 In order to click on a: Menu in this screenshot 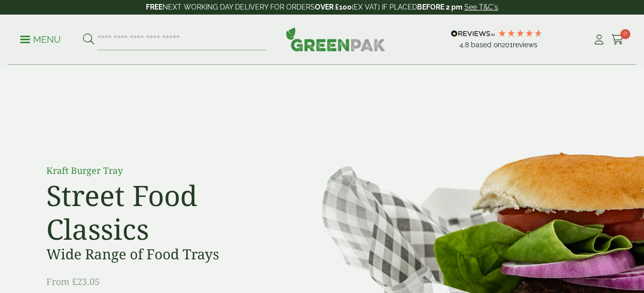, I will do `click(40, 39)`.